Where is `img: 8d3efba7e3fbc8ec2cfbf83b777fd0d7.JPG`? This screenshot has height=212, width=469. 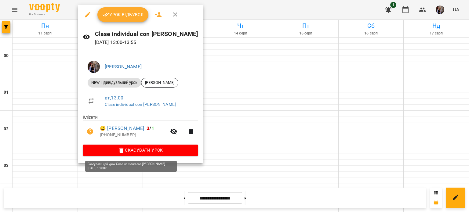 img: 8d3efba7e3fbc8ec2cfbf83b777fd0d7.JPG is located at coordinates (94, 67).